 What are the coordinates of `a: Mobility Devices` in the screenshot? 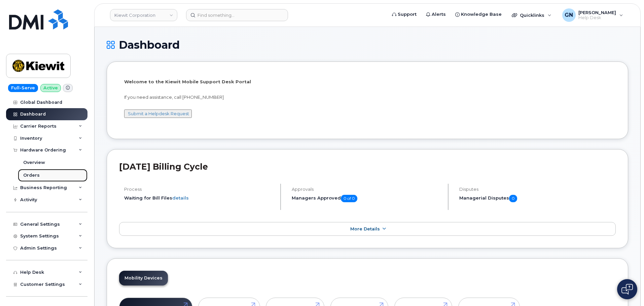 It's located at (143, 278).